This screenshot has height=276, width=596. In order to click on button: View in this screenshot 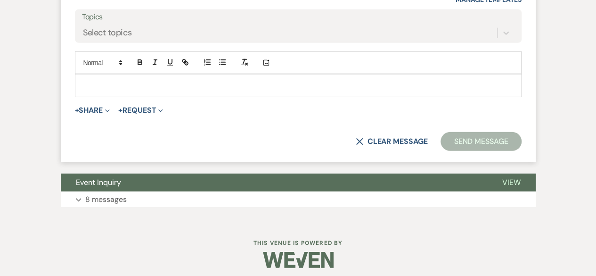, I will do `click(511, 182)`.